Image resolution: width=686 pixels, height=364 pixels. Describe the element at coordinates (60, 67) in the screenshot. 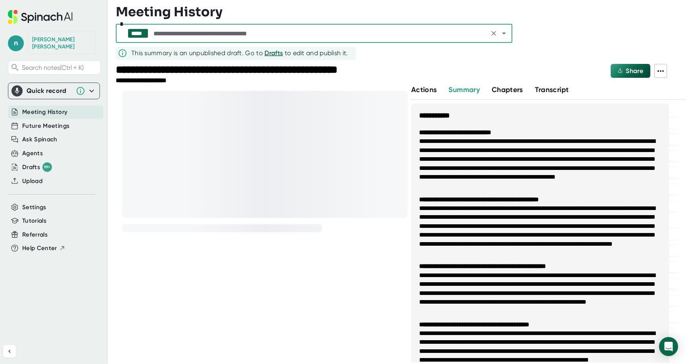

I see `span: Search notes (Ctrl + K)` at that location.